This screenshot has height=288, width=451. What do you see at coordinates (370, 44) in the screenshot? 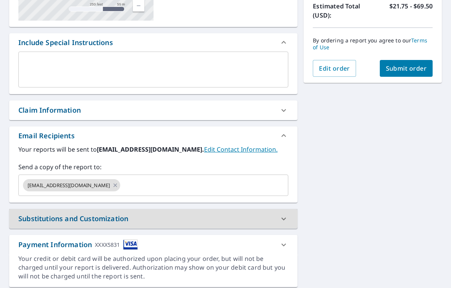
I see `a: Terms of Use` at bounding box center [370, 44].